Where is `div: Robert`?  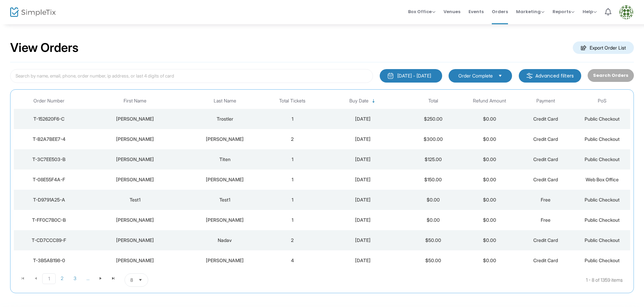
div: Robert is located at coordinates (135, 119).